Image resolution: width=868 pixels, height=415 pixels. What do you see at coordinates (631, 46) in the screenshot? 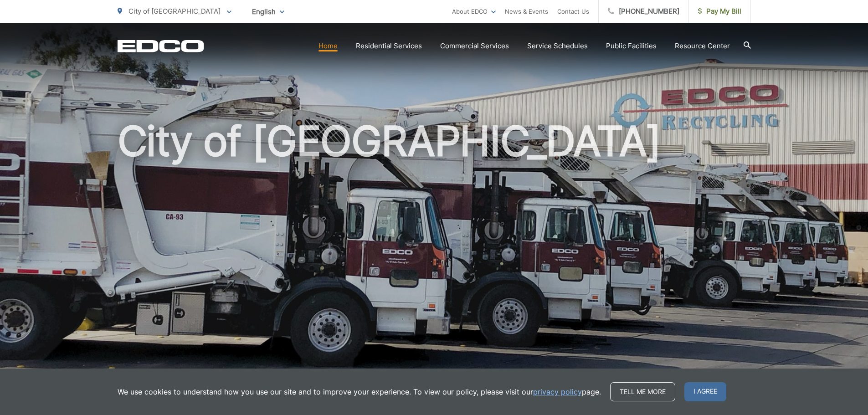
I see `a: Public Facilities` at bounding box center [631, 46].